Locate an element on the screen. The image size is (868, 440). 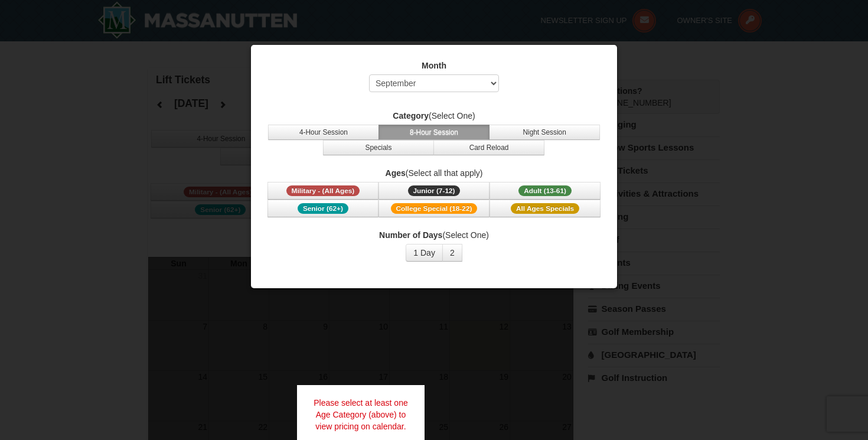
strong: Number of Days is located at coordinates (410, 235).